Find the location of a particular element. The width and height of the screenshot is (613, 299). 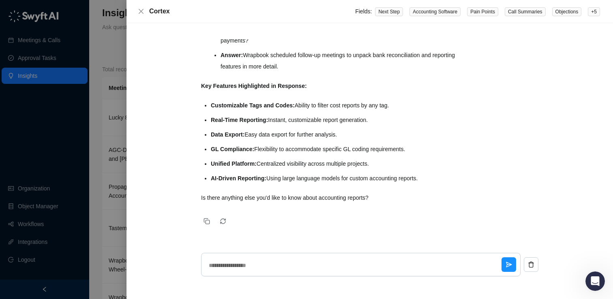

strong: Data Export: is located at coordinates (227, 135).